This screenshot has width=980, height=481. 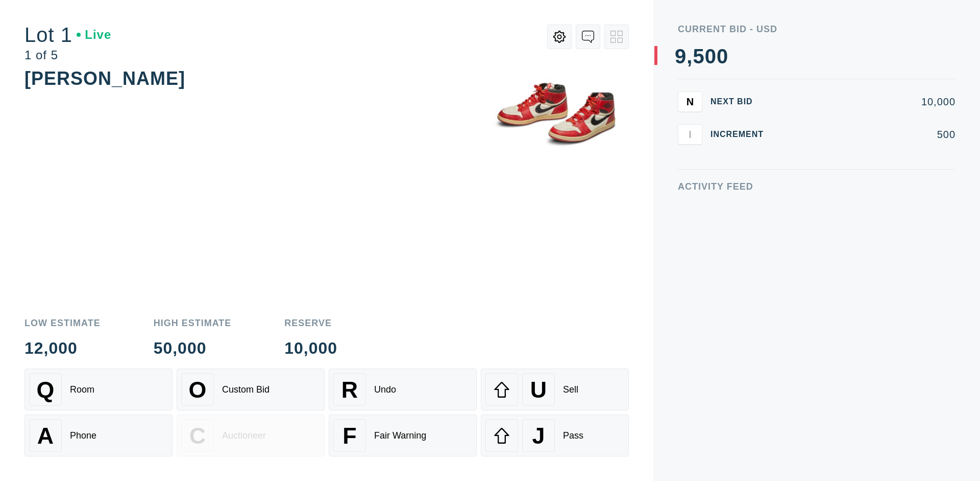 What do you see at coordinates (741, 134) in the screenshot?
I see `div: Increment` at bounding box center [741, 134].